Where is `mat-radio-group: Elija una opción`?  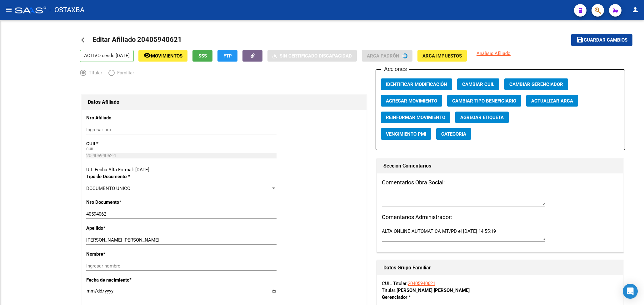 mat-radio-group: Elija una opción is located at coordinates (110, 74).